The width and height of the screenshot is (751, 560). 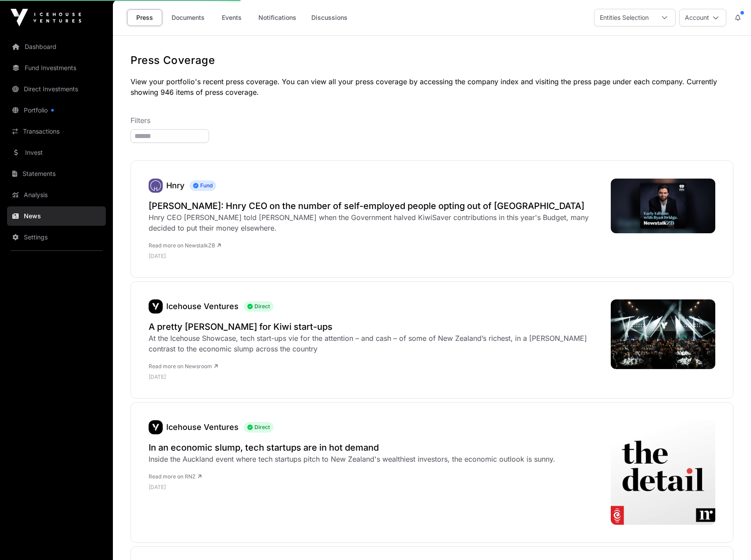 I want to click on div: Chat Widget, so click(x=729, y=539).